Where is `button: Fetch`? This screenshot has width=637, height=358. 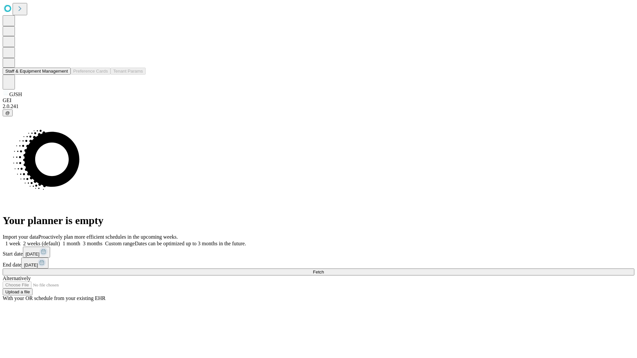
button: Fetch is located at coordinates (318, 272).